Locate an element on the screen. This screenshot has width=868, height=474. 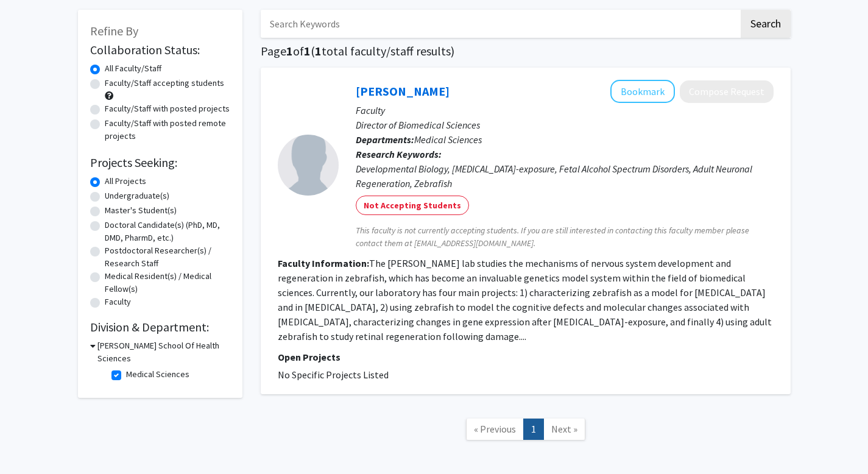
p: Director of Biomedical Sciences is located at coordinates (565, 125).